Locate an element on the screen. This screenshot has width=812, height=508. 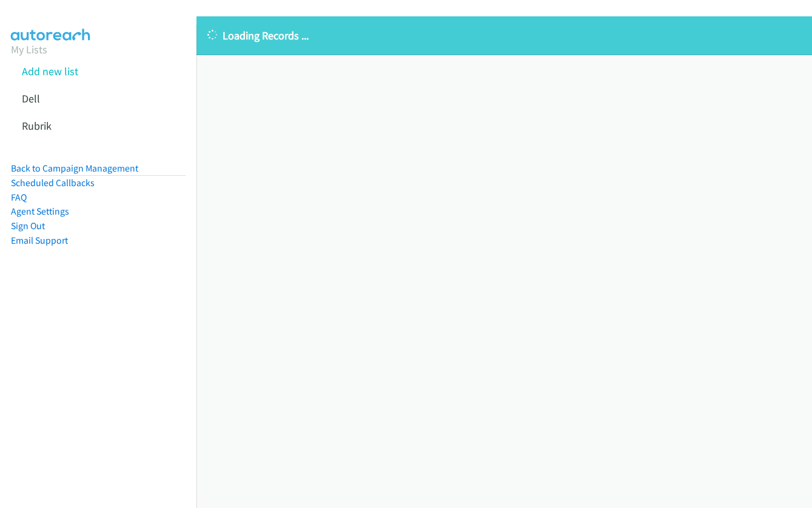
a: Scheduled Callbacks is located at coordinates (53, 183).